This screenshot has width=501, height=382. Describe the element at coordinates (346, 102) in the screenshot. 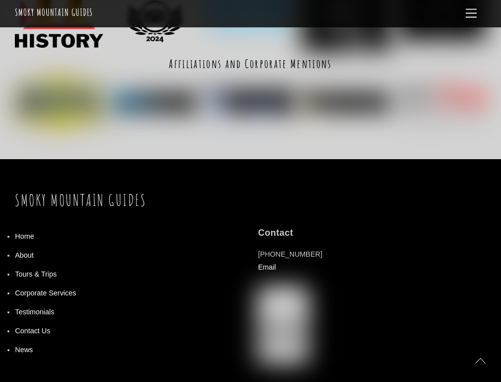

I see `img: 225d4cf12a6e9da6996dc3d47250e4de` at that location.